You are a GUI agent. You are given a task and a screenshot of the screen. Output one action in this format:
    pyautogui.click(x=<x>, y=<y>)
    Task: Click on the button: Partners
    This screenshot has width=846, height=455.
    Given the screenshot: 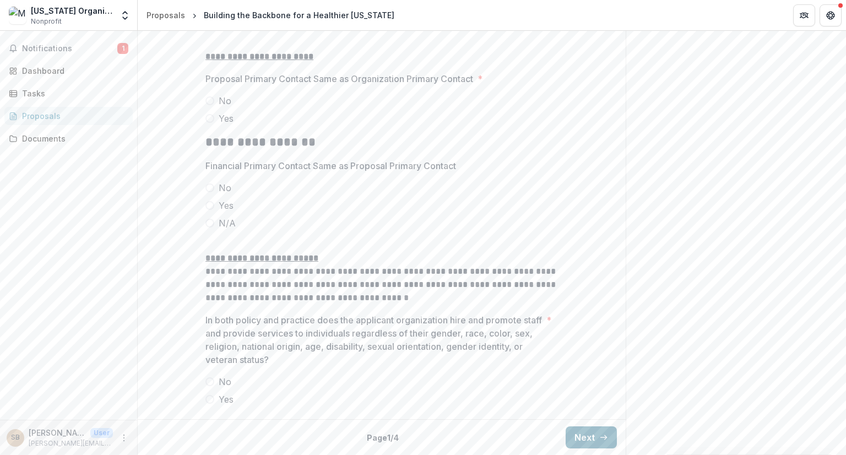 What is the action you would take?
    pyautogui.click(x=804, y=15)
    